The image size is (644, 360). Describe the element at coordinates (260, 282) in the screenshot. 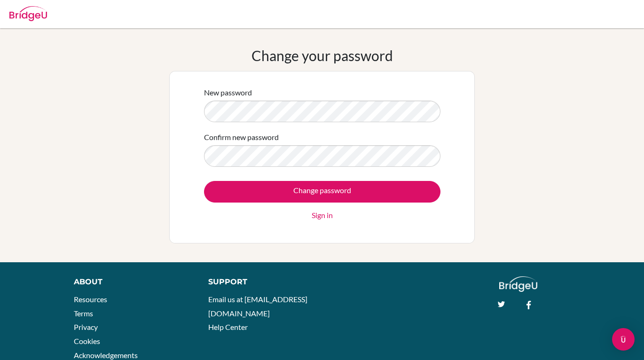

I see `div: Support` at that location.